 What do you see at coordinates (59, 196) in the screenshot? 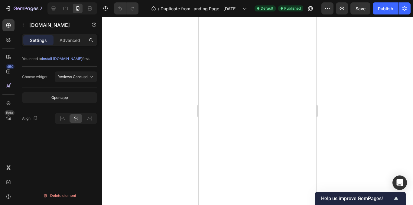
I see `div: Delete element` at bounding box center [59, 196].